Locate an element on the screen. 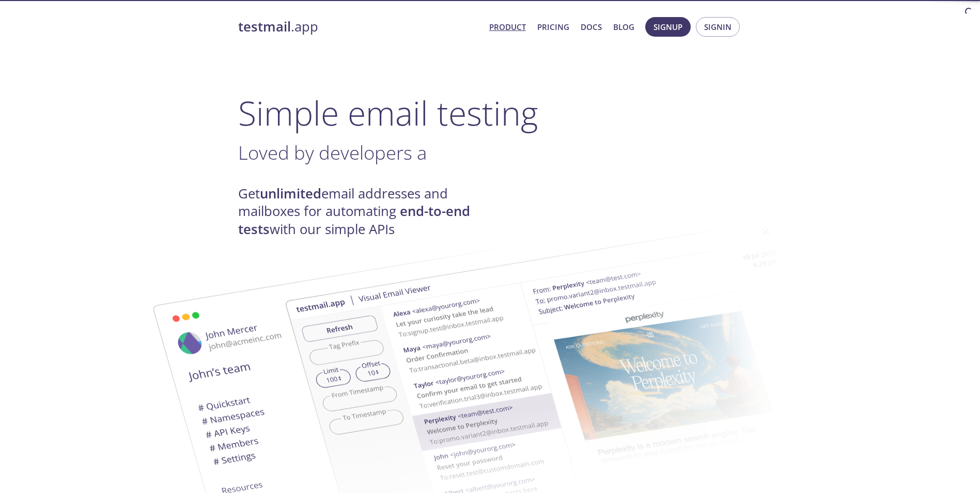 The image size is (980, 493). span: Loved by developers a is located at coordinates (332, 152).